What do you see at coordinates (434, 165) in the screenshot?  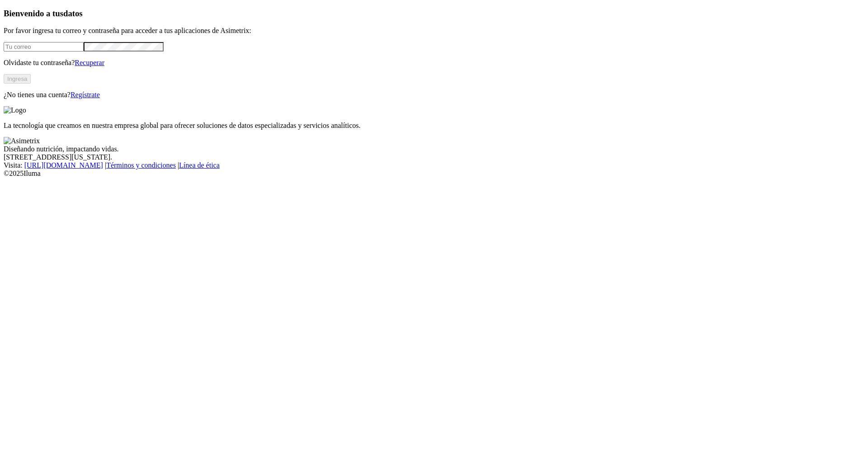 I see `div: Visita : | |` at bounding box center [434, 165].